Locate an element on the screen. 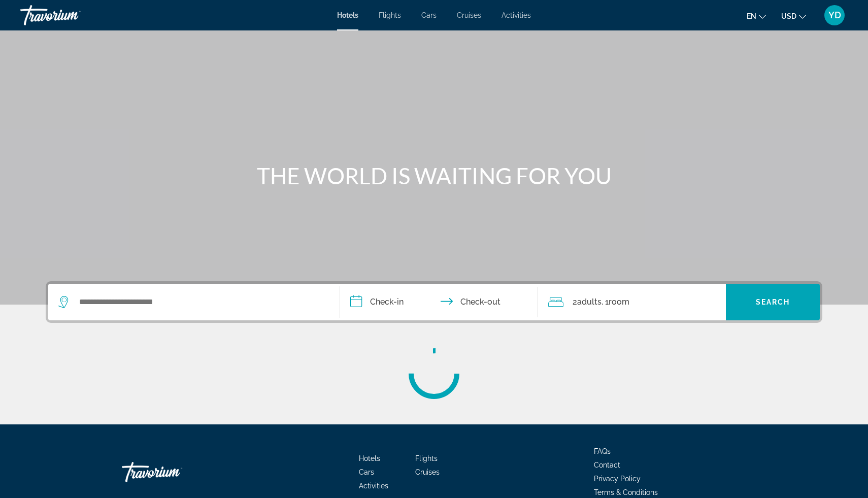 The height and width of the screenshot is (498, 868). button: Change language is located at coordinates (757, 16).